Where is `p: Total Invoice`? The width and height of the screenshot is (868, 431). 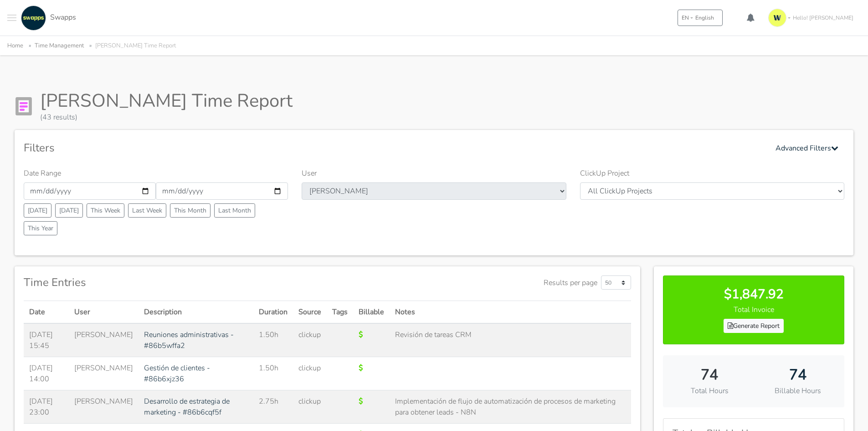 p: Total Invoice is located at coordinates (754, 310).